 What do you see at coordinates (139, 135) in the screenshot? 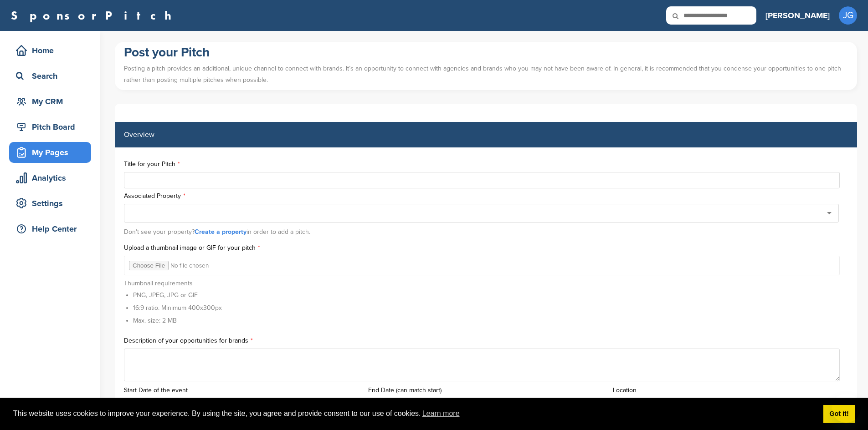
I see `label: Overview` at bounding box center [139, 135].